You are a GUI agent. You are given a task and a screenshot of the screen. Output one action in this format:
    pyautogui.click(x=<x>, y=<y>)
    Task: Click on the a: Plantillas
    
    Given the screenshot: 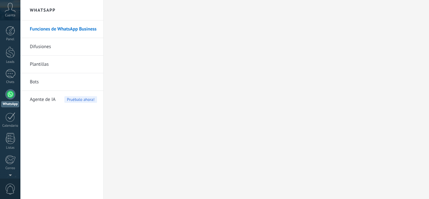 What is the action you would take?
    pyautogui.click(x=63, y=64)
    